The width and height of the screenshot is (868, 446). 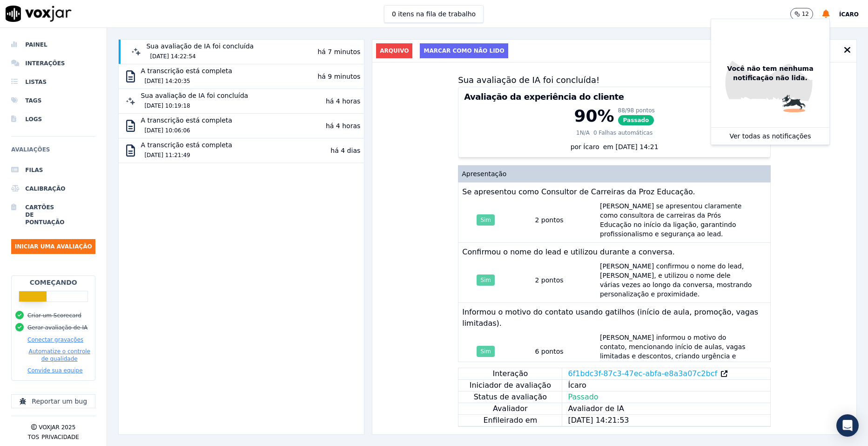 I want to click on font: Logs, so click(x=29, y=119).